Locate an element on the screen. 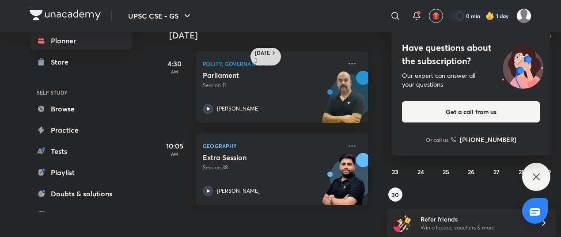 This screenshot has height=237, width=561. button: August 30, 2025 is located at coordinates (395, 194).